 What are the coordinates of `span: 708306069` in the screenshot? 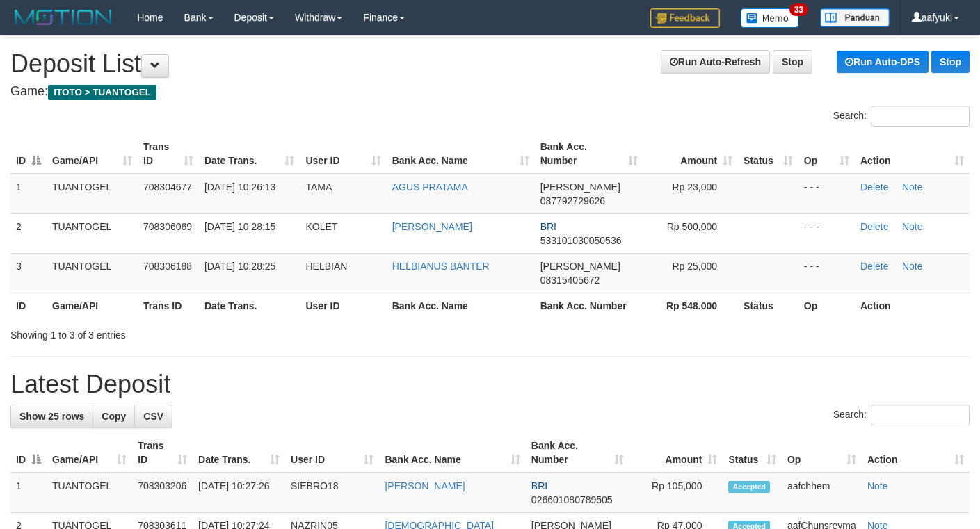 It's located at (168, 227).